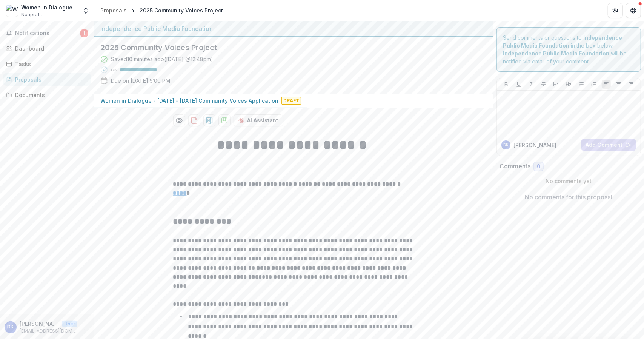  Describe the element at coordinates (568, 49) in the screenshot. I see `div: Send comments or questions to in the box below. will be notified via email of your comment.` at that location.